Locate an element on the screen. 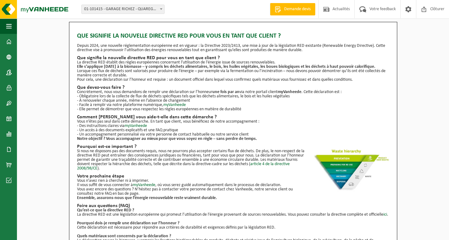 The image size is (449, 240). p: Depuis 2024, une nouvelle réglementation européenne est en vigueur : la Directive 2023/2413, une ... is located at coordinates (233, 48).